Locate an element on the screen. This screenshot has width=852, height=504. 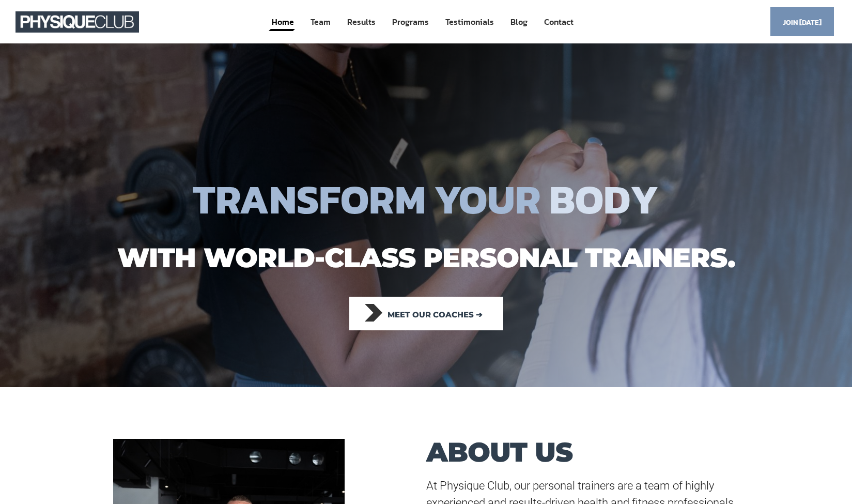
h1: ABOUT US is located at coordinates (540, 452).